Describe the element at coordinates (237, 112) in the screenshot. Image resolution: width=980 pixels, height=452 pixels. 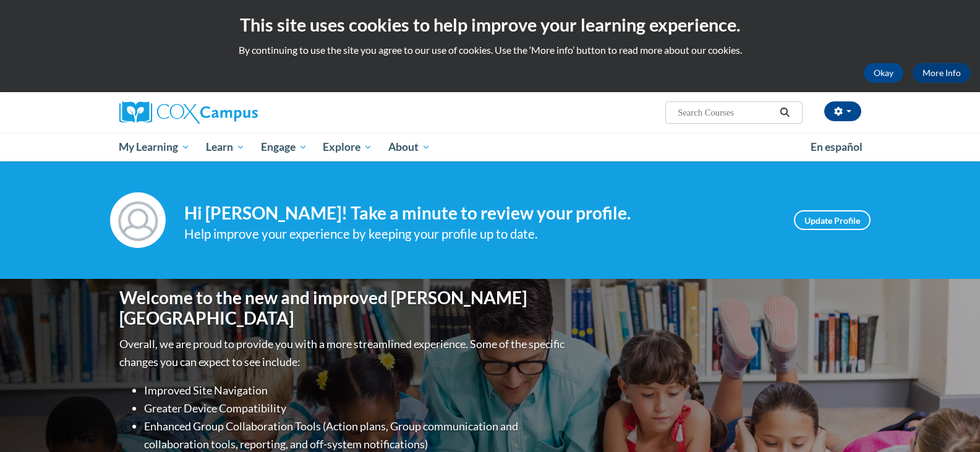
I see `a: Cox Campus` at that location.